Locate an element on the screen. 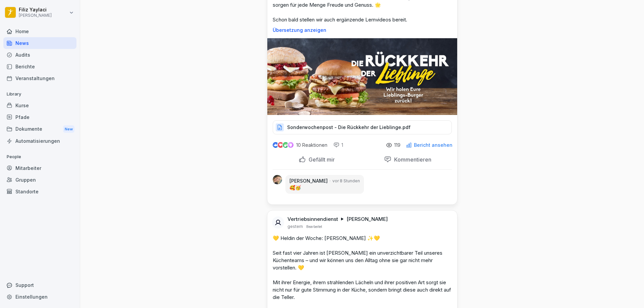  a: Pfade is located at coordinates (40, 117).